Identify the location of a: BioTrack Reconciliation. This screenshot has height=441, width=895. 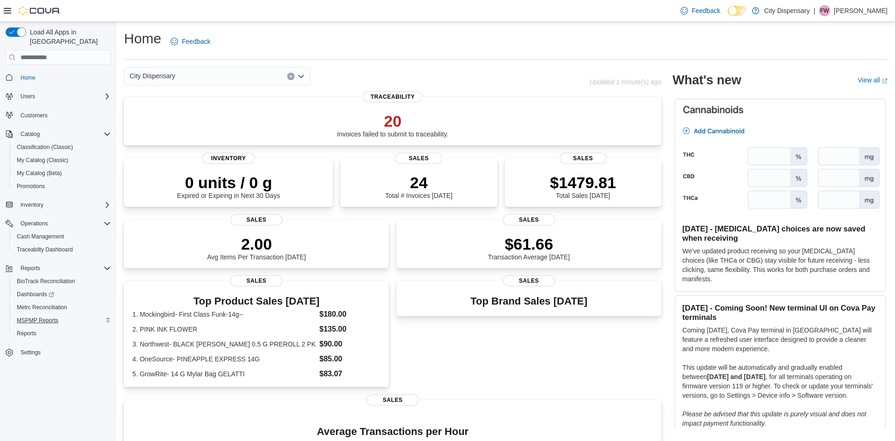
(46, 282).